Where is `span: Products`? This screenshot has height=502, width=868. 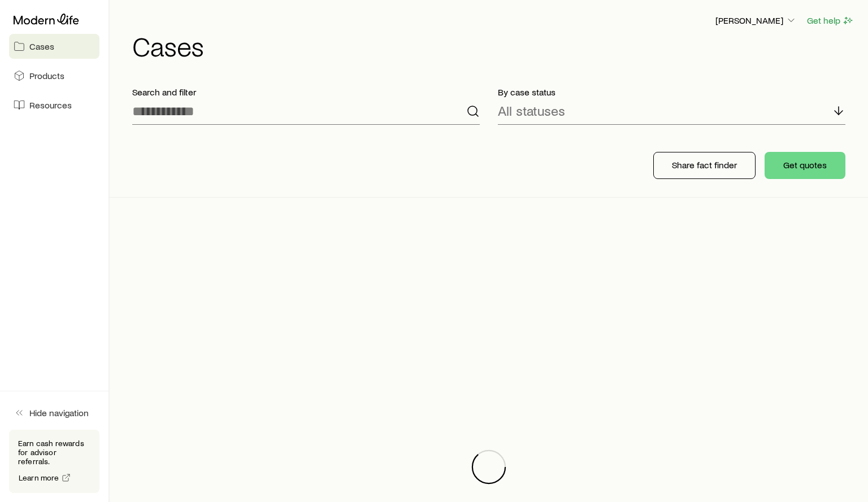 span: Products is located at coordinates (47, 75).